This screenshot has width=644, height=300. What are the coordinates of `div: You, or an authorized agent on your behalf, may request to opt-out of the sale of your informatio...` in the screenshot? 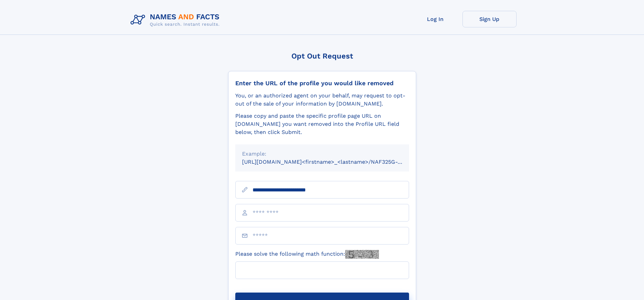 It's located at (322, 100).